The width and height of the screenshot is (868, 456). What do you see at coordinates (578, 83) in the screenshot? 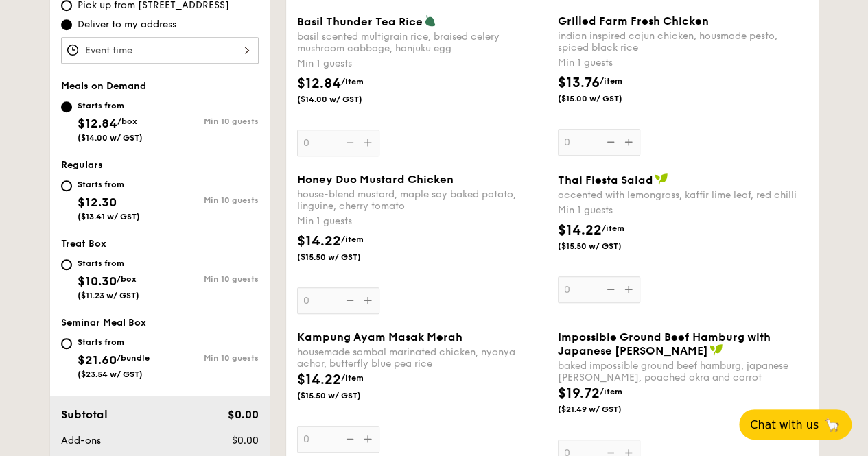
I see `span: $13.76` at bounding box center [578, 83].